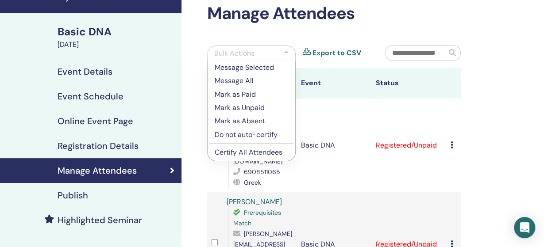 This screenshot has height=247, width=544. What do you see at coordinates (85, 72) in the screenshot?
I see `h4: Event Details` at bounding box center [85, 72].